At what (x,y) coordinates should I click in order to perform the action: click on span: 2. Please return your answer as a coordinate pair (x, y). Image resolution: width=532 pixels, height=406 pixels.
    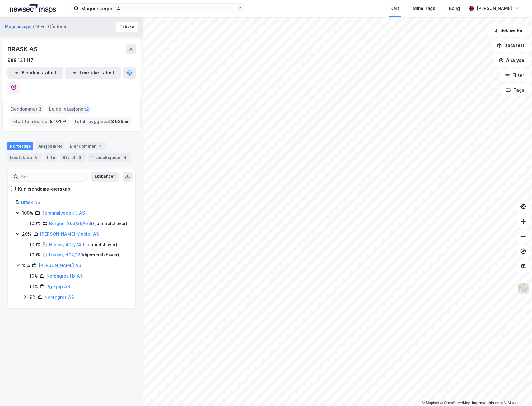
    Looking at the image, I should click on (88, 109).